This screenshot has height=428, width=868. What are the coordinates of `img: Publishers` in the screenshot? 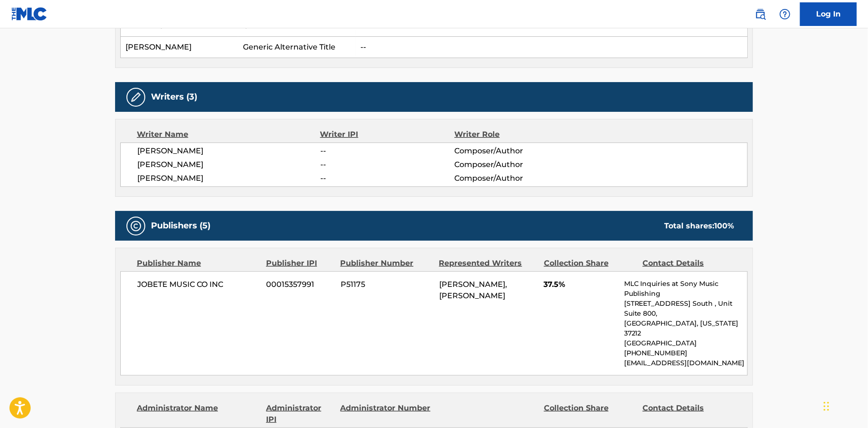 It's located at (136, 226).